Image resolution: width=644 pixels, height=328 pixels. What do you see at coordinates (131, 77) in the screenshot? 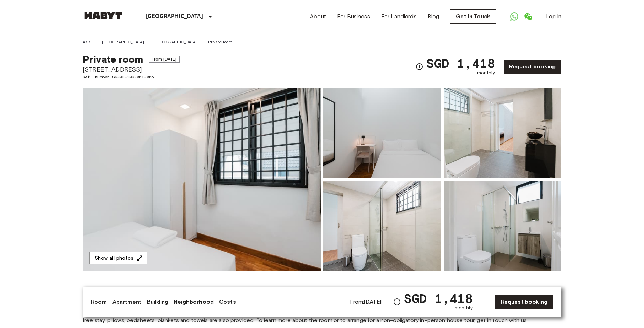
I see `span: Ref. number SG-01-109-001-006` at bounding box center [131, 77].